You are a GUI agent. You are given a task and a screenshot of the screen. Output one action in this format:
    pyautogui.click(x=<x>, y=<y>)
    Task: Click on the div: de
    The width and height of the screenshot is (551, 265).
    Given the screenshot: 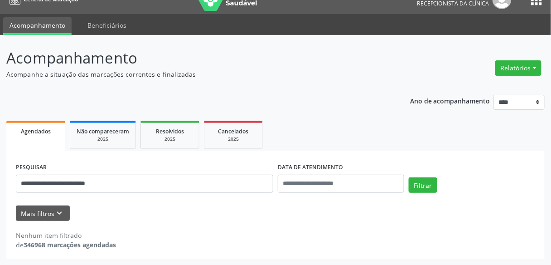 What is the action you would take?
    pyautogui.click(x=66, y=244)
    